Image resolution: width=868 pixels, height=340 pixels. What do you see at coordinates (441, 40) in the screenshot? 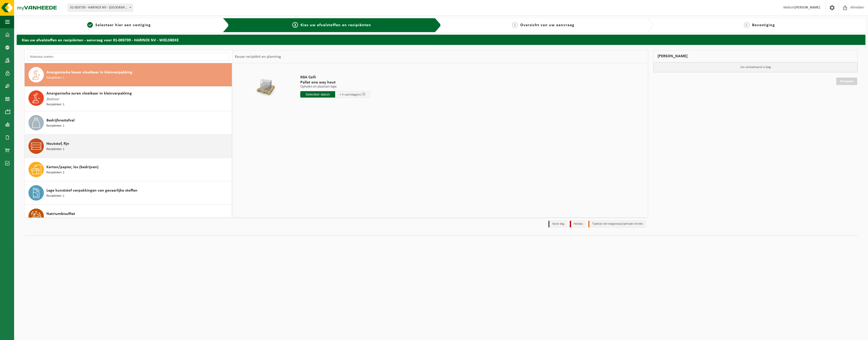
I see `h2: Kies uw afvalstoffen en recipiënten - aanvraag voor 01-003739 - HARINCK NV - WIELSBEKE` at bounding box center [441, 40].